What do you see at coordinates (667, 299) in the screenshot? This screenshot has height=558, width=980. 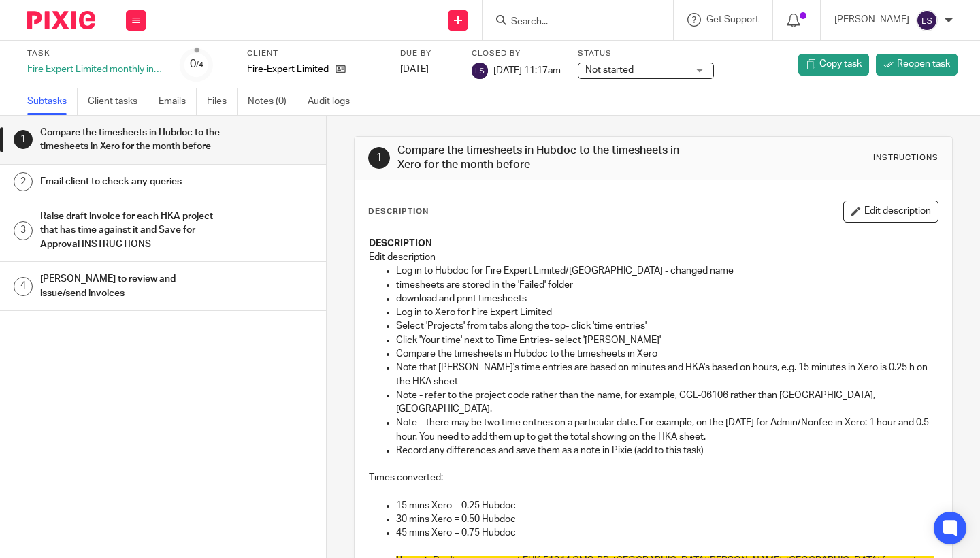 I see `p: download and print timesheets` at bounding box center [667, 299].